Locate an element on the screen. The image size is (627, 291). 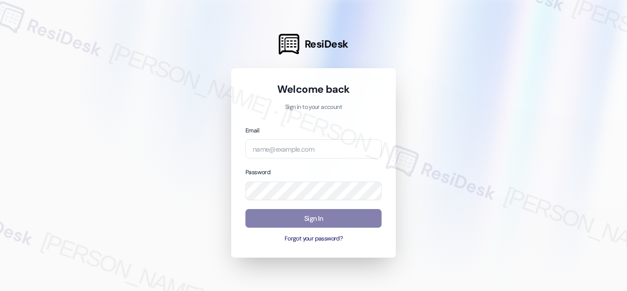
button: Forgot your password? is located at coordinates (314, 239).